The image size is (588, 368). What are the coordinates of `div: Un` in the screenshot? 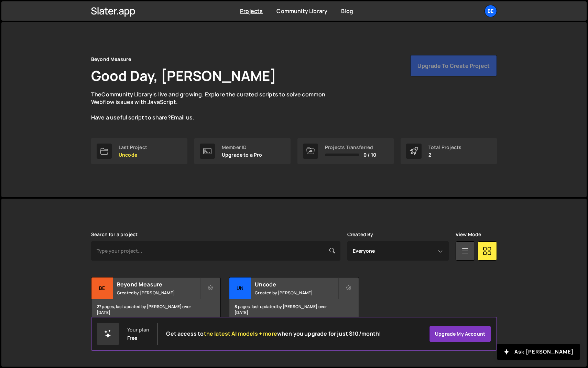 It's located at (240, 288).